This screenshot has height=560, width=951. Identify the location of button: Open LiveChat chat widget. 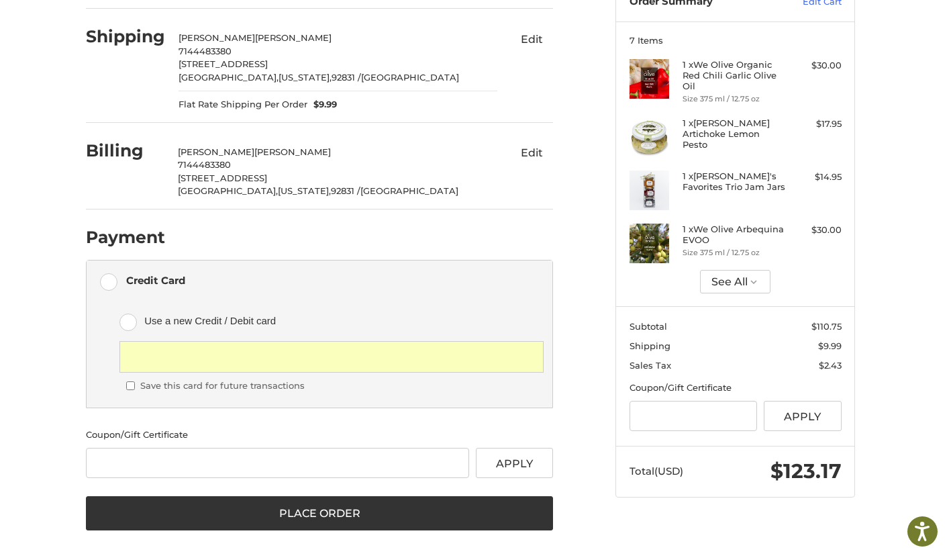
(162, 26).